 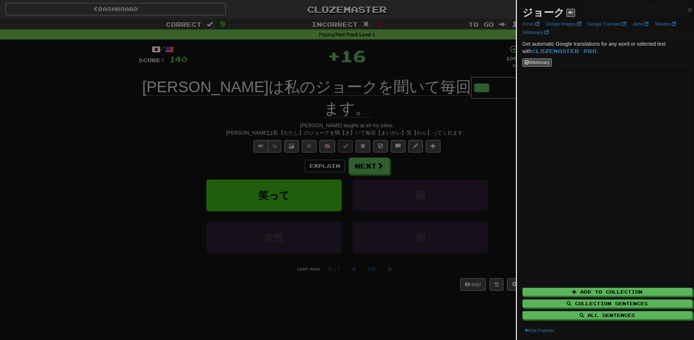 What do you see at coordinates (531, 24) in the screenshot?
I see `a: Forvo` at bounding box center [531, 24].